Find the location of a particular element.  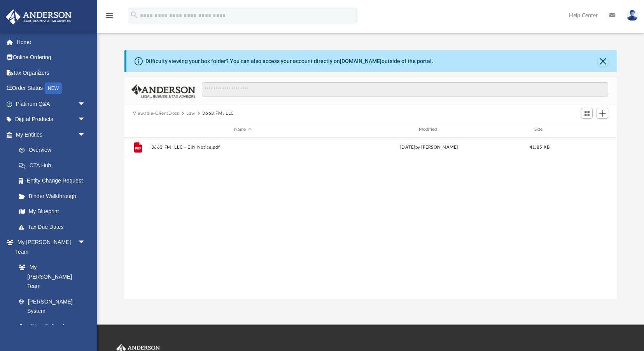

a: Home is located at coordinates (51, 42).